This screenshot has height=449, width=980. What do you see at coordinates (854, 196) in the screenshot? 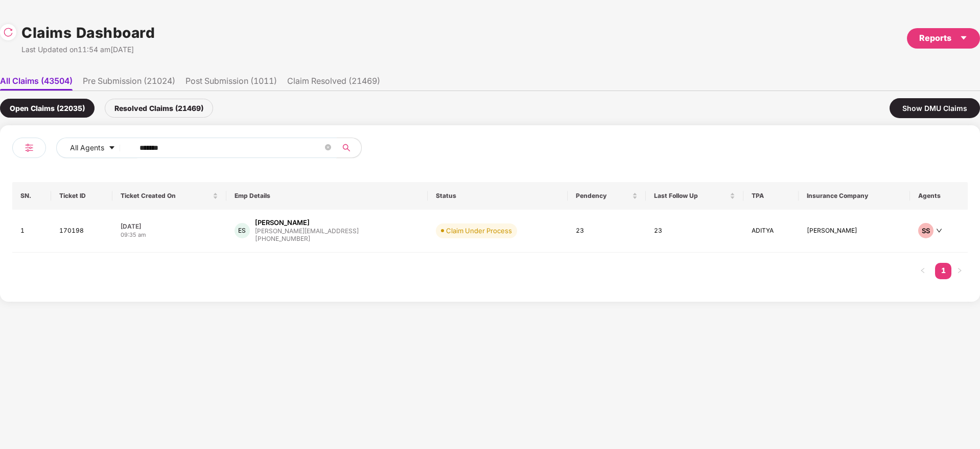
I see `th: Insurance Company` at bounding box center [854, 196].